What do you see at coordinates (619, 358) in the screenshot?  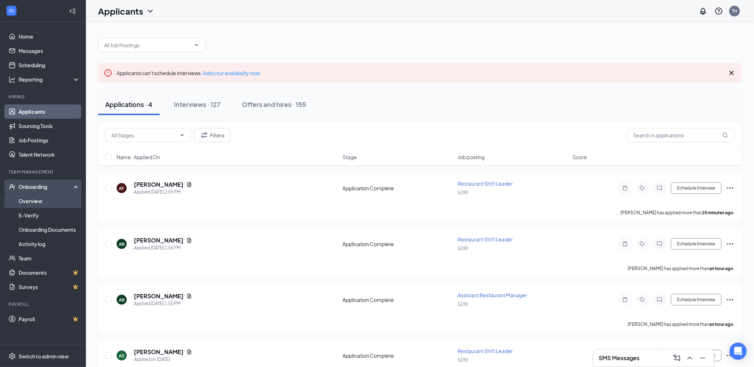 I see `h3: SMS Messages` at bounding box center [619, 358].